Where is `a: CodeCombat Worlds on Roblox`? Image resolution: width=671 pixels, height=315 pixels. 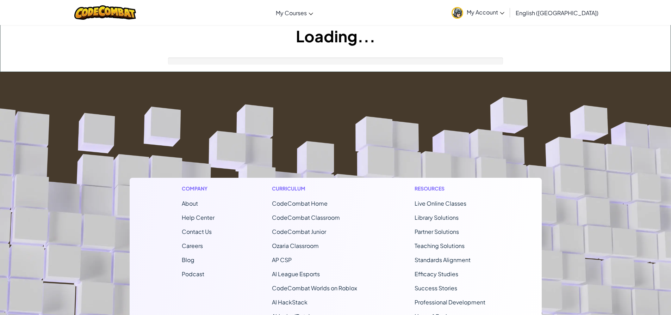
a: CodeCombat Worlds on Roblox is located at coordinates (315, 287).